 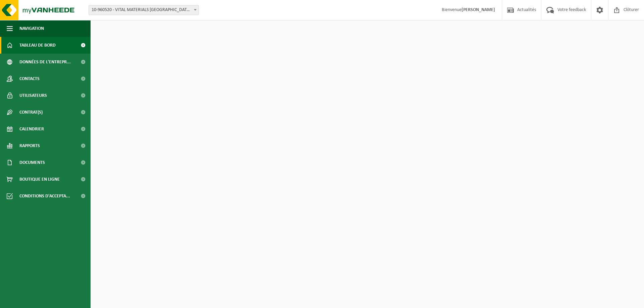 I want to click on span: Tableau de bord, so click(x=38, y=45).